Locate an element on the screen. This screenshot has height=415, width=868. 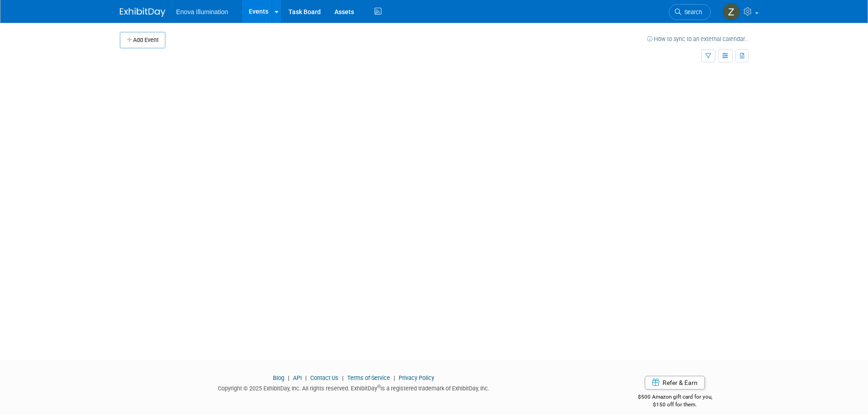
a: Blog is located at coordinates (279, 378).